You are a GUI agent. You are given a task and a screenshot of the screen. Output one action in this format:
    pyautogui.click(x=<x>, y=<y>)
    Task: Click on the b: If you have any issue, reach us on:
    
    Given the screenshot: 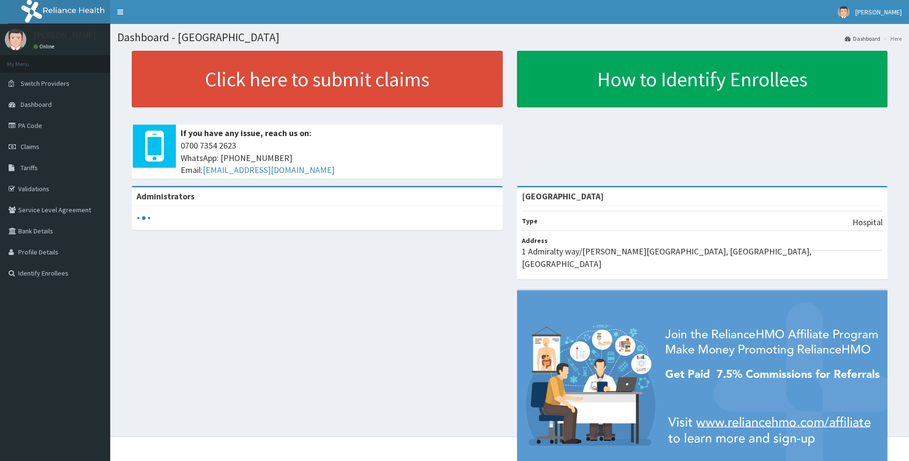 What is the action you would take?
    pyautogui.click(x=246, y=133)
    